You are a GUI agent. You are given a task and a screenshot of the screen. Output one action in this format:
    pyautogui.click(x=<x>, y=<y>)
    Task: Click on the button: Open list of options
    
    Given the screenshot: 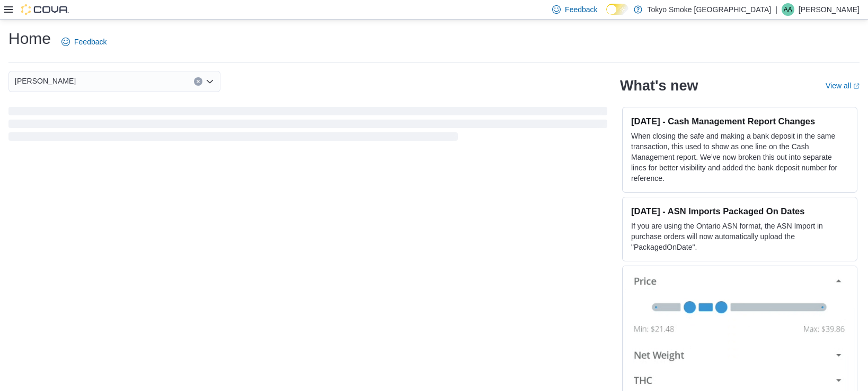 What is the action you would take?
    pyautogui.click(x=210, y=82)
    